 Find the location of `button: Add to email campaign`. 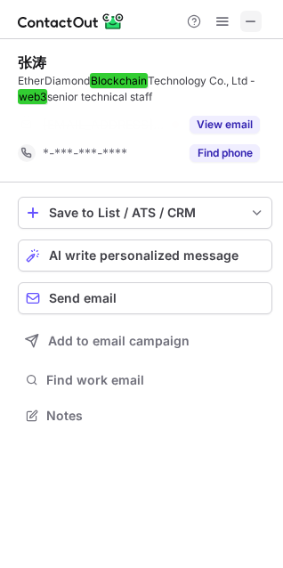

button: Add to email campaign is located at coordinates (145, 341).